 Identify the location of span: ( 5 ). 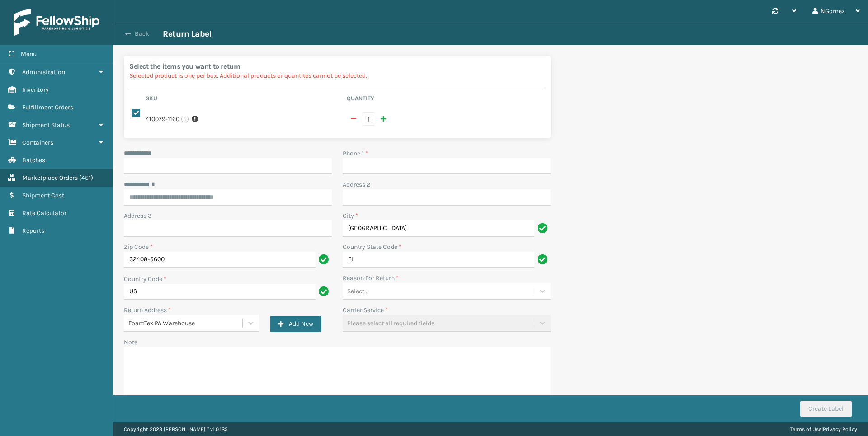
(185, 119).